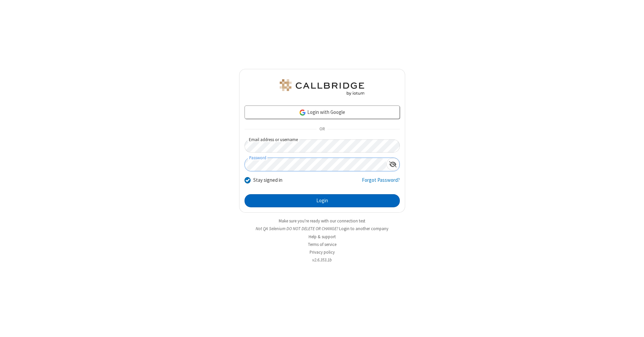  Describe the element at coordinates (322, 112) in the screenshot. I see `a: Login with Google` at that location.